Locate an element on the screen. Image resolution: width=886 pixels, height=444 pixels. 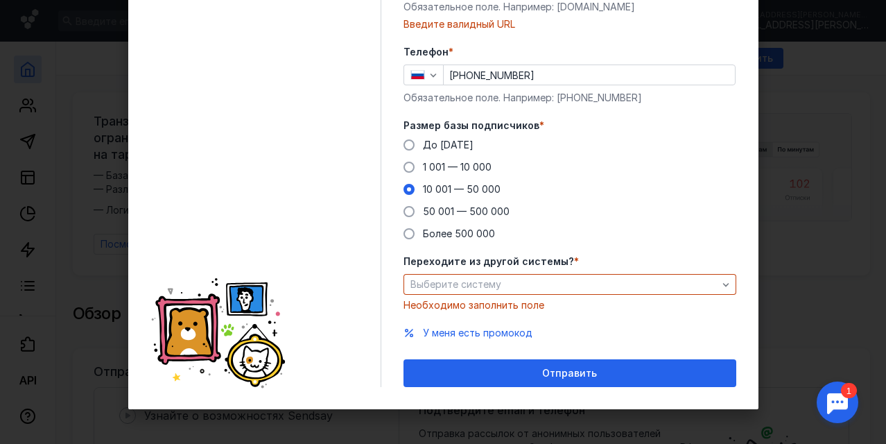
span: Телефон is located at coordinates (426, 52).